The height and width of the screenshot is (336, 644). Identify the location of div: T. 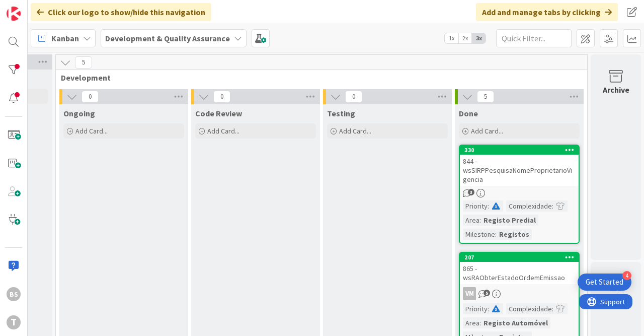
(14, 322).